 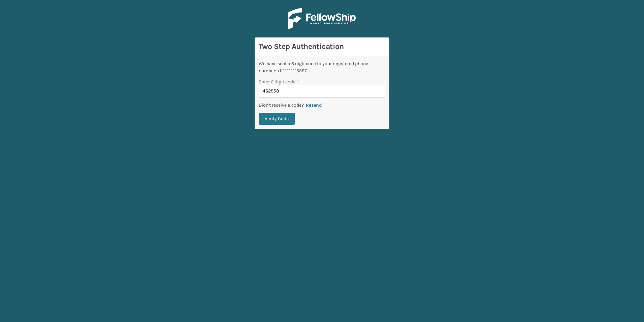 What do you see at coordinates (313, 105) in the screenshot?
I see `button: Resend` at bounding box center [313, 105].